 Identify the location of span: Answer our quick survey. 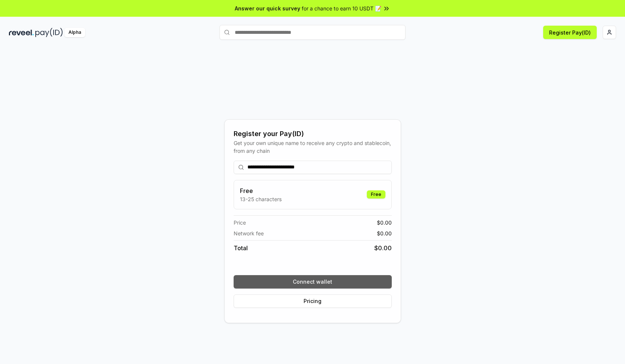
(267, 8).